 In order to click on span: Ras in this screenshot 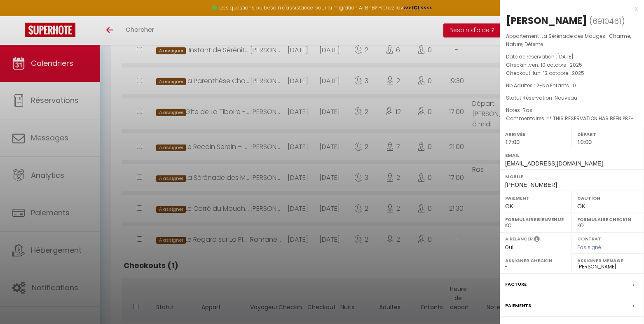, I will do `click(527, 110)`.